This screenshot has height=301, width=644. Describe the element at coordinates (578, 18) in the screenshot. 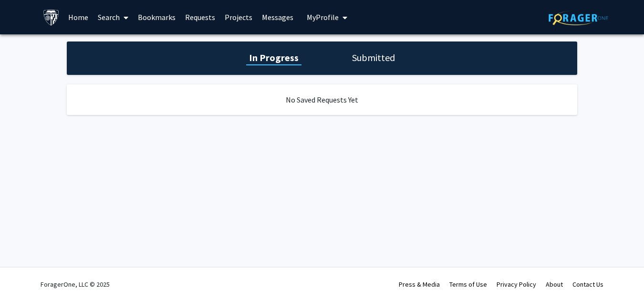

I see `img: ForagerOne Logo` at that location.